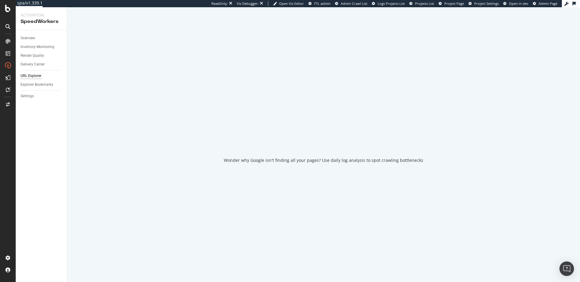 This screenshot has height=282, width=580. I want to click on a: Logs Projects List, so click(389, 4).